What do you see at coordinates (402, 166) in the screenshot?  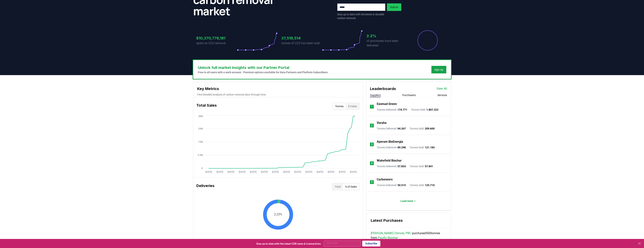 I see `span: 57.833` at bounding box center [402, 166].